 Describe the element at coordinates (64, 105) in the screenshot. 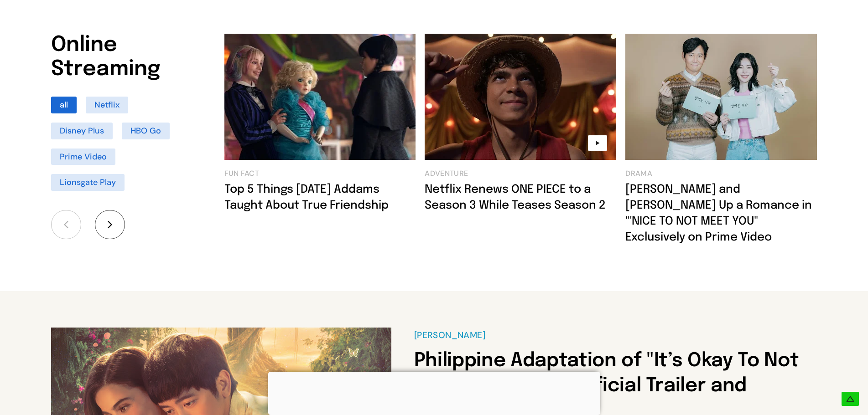

I see `li: all` at that location.